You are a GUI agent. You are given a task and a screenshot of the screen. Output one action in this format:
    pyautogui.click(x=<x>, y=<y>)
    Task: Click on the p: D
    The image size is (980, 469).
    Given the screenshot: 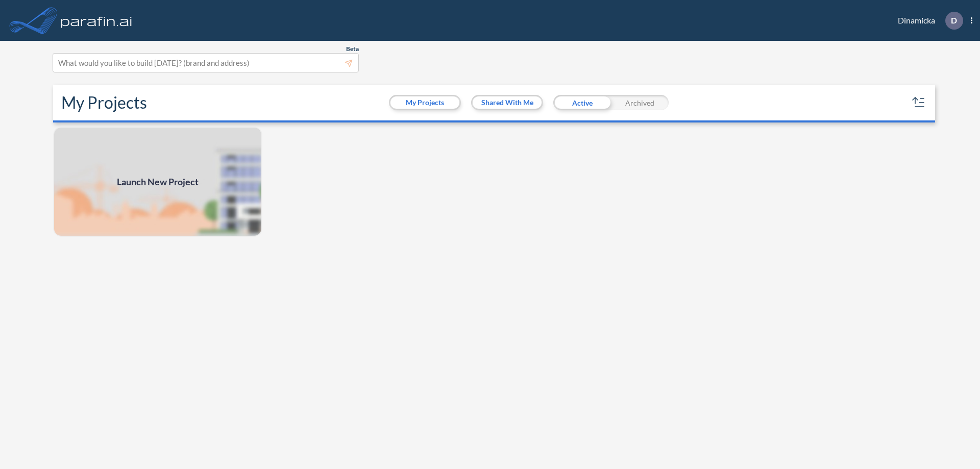 What is the action you would take?
    pyautogui.click(x=954, y=21)
    